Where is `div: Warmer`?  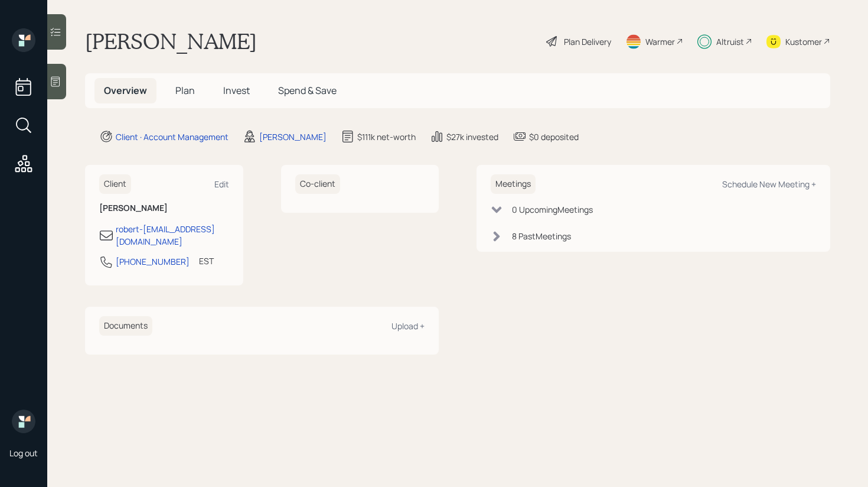
div: Warmer is located at coordinates (660, 42).